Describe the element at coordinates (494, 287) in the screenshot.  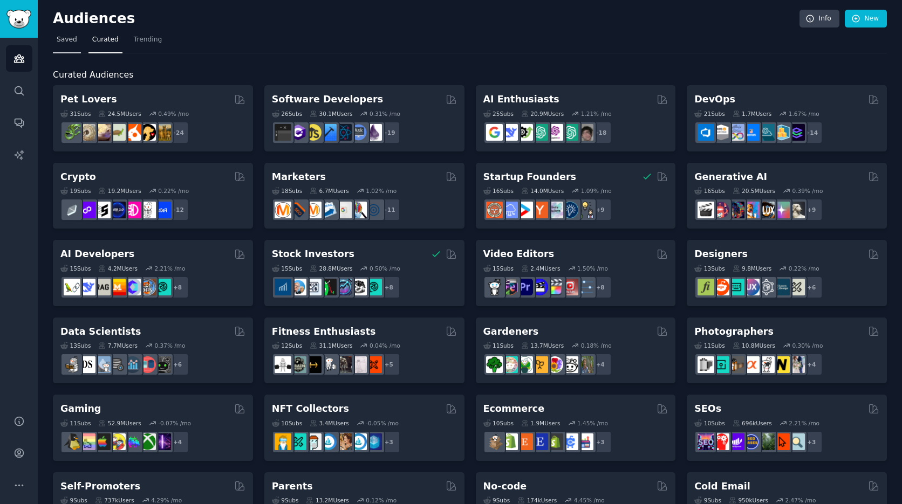
I see `img: gopro` at that location.